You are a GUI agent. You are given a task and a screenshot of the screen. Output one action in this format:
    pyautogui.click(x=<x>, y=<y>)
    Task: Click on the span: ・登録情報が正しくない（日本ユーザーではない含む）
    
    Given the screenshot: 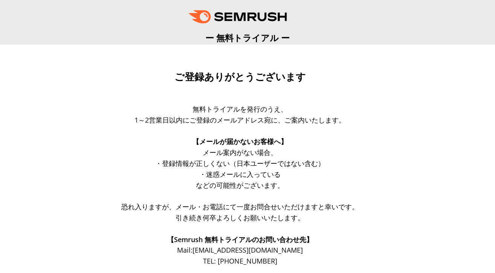 What is the action you would take?
    pyautogui.click(x=240, y=163)
    